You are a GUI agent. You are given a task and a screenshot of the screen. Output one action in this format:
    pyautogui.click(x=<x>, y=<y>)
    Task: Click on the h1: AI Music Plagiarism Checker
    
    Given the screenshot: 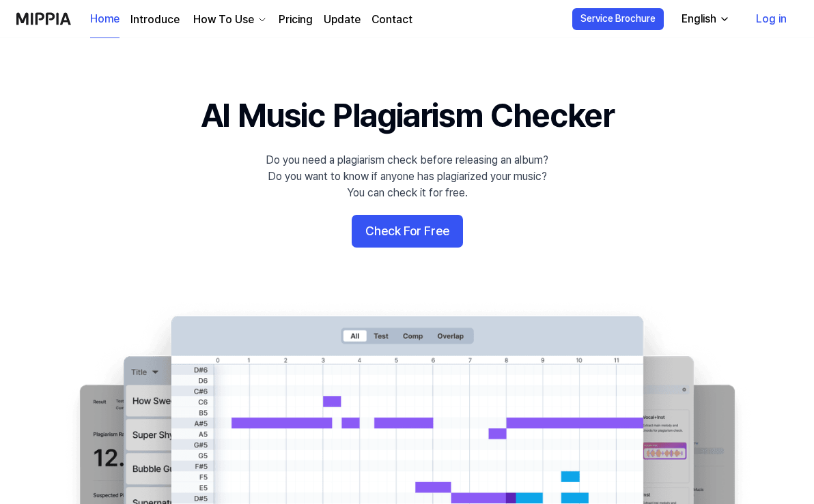 What is the action you would take?
    pyautogui.click(x=407, y=116)
    